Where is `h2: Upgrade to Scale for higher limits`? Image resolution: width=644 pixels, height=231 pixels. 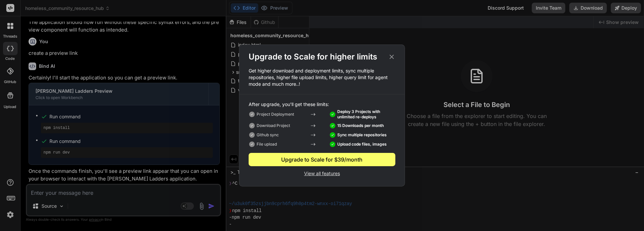
h2: Upgrade to Scale for higher limits is located at coordinates (313, 57).